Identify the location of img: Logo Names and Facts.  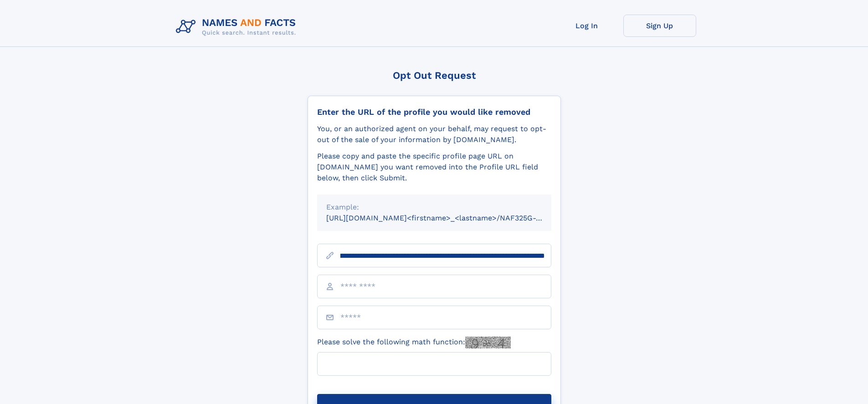
(238, 27).